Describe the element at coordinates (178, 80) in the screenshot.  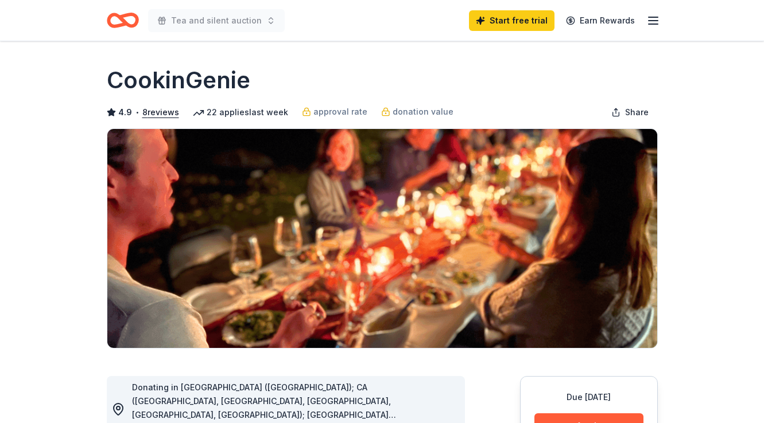
I see `h1: CookinGenie` at that location.